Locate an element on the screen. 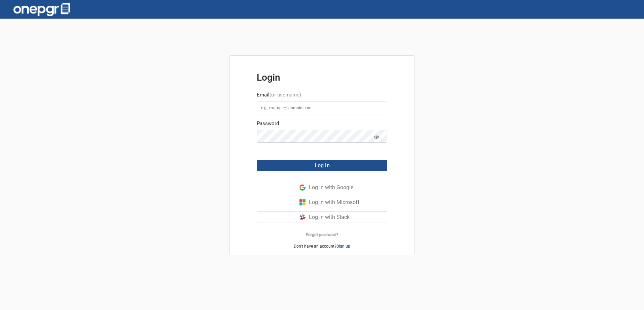  a: Forgot password? is located at coordinates (322, 235).